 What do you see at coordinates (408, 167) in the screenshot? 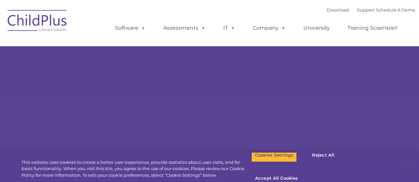
I see `button: Close` at bounding box center [408, 167].